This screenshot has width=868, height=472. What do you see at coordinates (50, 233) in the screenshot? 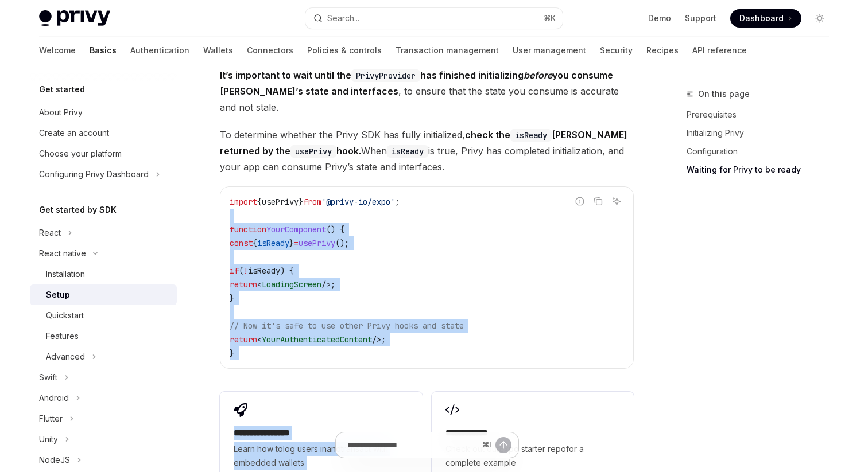
I see `div: React` at bounding box center [50, 233].